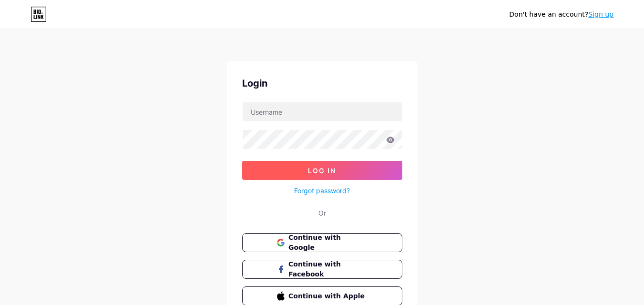 The image size is (644, 305). What do you see at coordinates (322, 213) in the screenshot?
I see `div: Or` at bounding box center [322, 213].